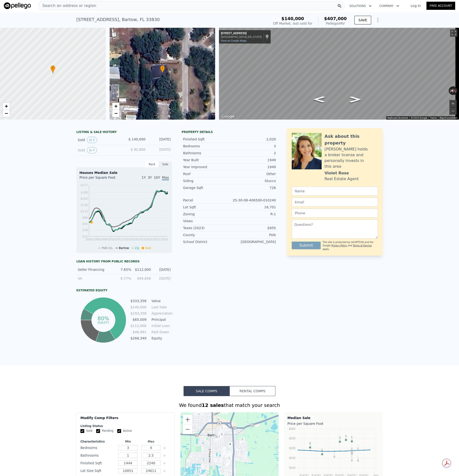  Describe the element at coordinates (119, 239) in the screenshot. I see `tspan: 2012` at that location.